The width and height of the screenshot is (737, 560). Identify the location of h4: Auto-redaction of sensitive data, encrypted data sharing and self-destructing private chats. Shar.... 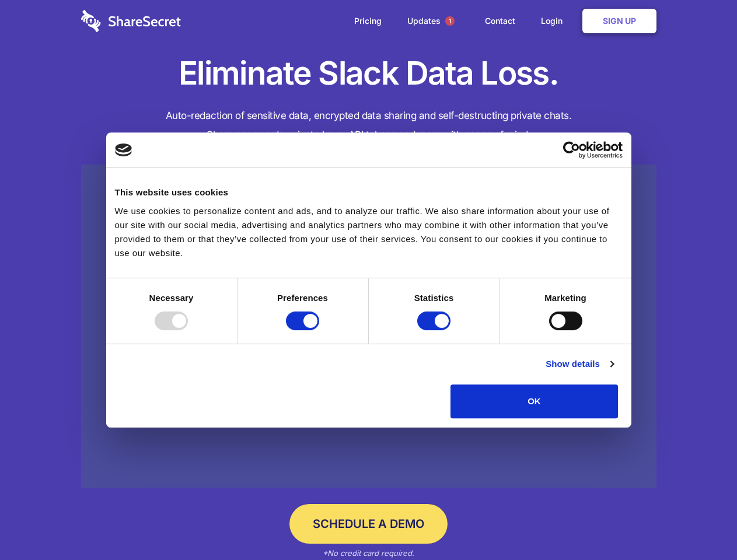
(369, 125).